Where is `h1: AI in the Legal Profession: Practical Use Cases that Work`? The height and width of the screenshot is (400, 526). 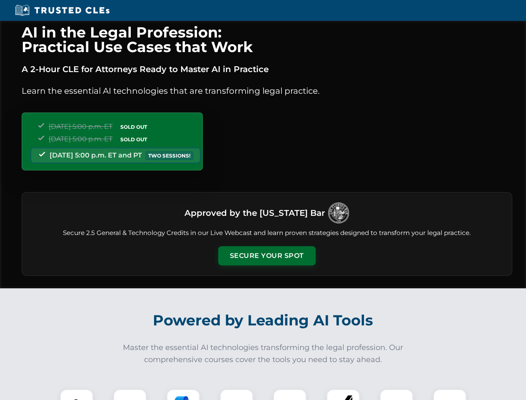
h1: AI in the Legal Profession: Practical Use Cases that Work is located at coordinates (267, 40).